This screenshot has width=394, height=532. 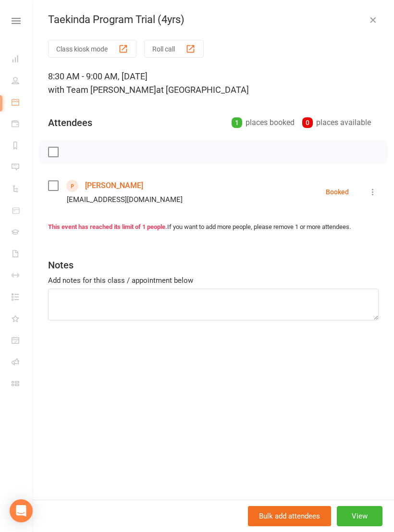 What do you see at coordinates (337, 122) in the screenshot?
I see `div: places available` at bounding box center [337, 122].